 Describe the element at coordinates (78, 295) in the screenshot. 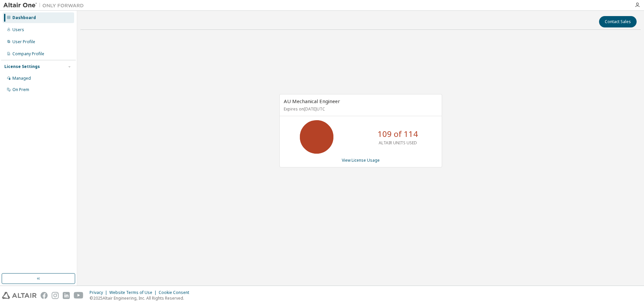

I see `img: youtube.svg` at that location.